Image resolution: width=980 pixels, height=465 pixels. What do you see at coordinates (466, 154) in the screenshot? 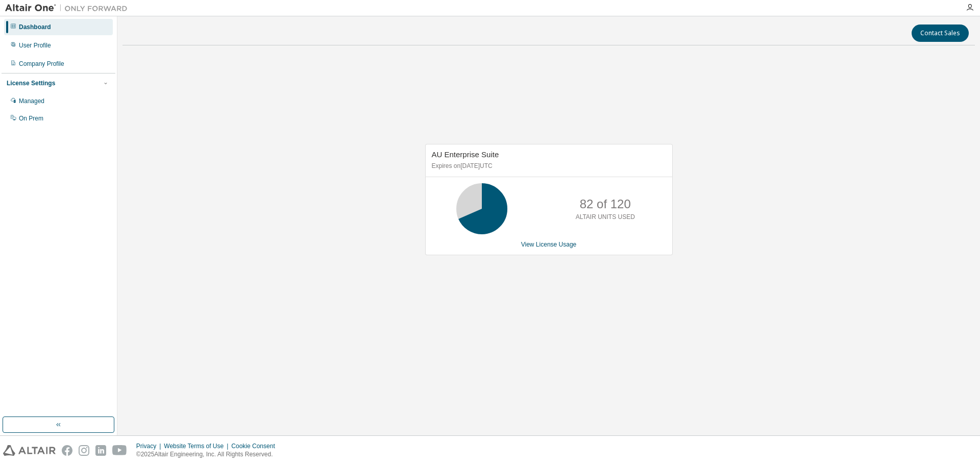
I see `span: AU Enterprise Suite` at bounding box center [466, 154].